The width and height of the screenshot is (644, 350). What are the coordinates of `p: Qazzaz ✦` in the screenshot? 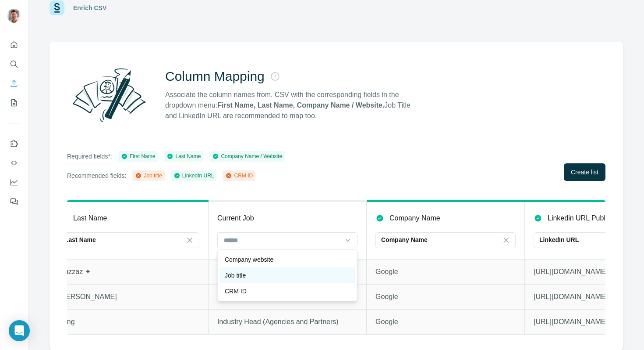 It's located at (129, 272).